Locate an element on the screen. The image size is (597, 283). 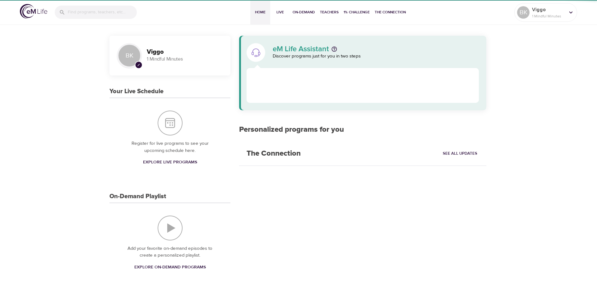
p: Discover programs just for you in two steps is located at coordinates (376, 56).